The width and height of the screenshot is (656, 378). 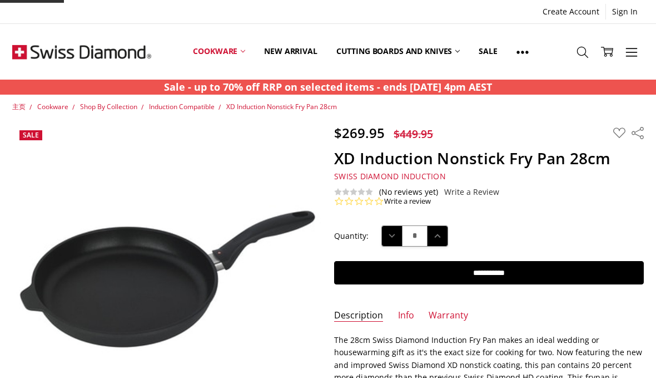 What do you see at coordinates (409, 192) in the screenshot?
I see `span: (No reviews yet)` at bounding box center [409, 192].